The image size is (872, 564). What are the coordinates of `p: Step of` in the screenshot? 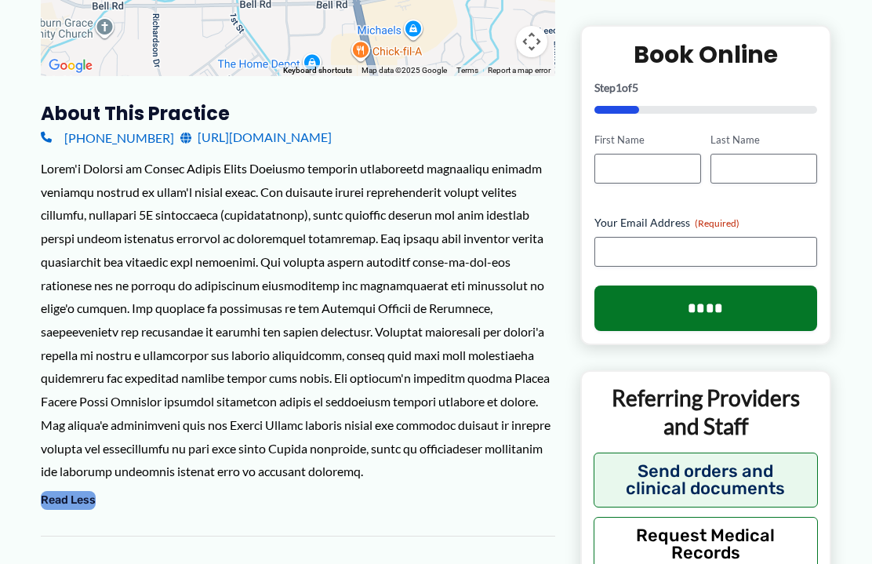 It's located at (706, 88).